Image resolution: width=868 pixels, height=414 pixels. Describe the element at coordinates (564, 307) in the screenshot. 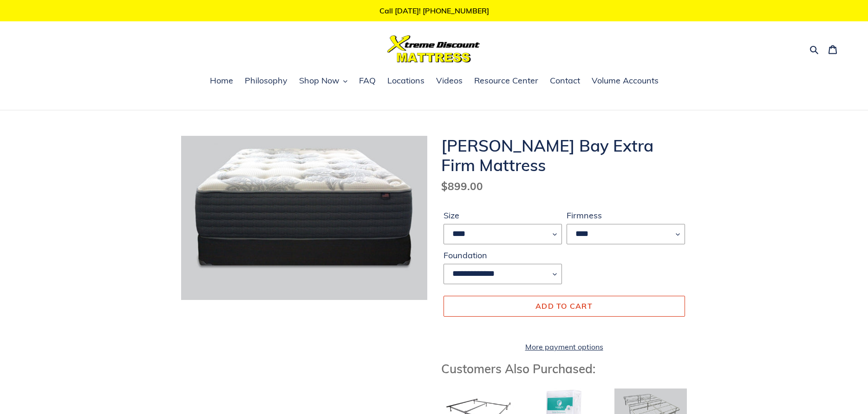

I see `span: Add to cart` at that location.